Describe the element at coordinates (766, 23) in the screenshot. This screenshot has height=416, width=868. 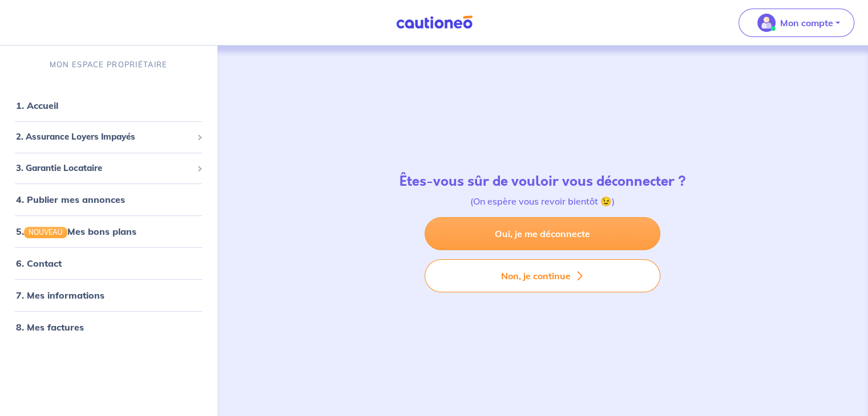
I see `img: illu_account_valid_menu.svg` at that location.